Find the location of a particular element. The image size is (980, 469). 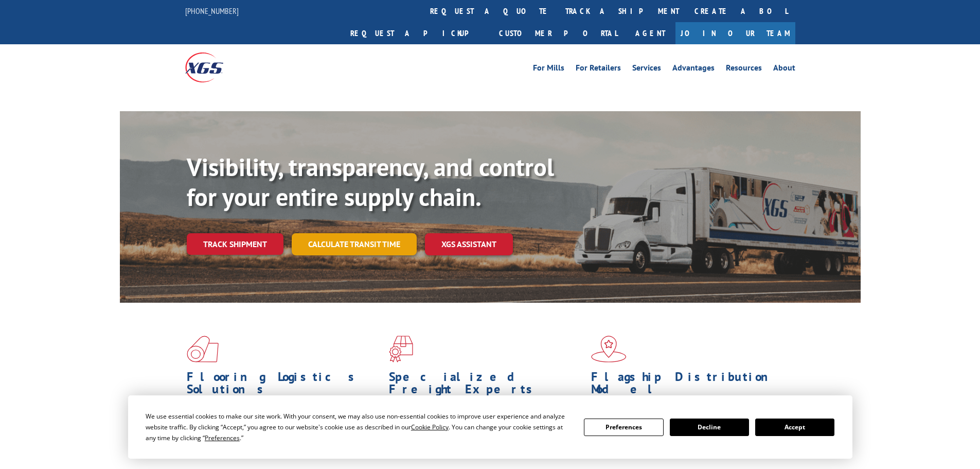

img: xgs-icon-focused-on-flooring-red is located at coordinates (401, 349).